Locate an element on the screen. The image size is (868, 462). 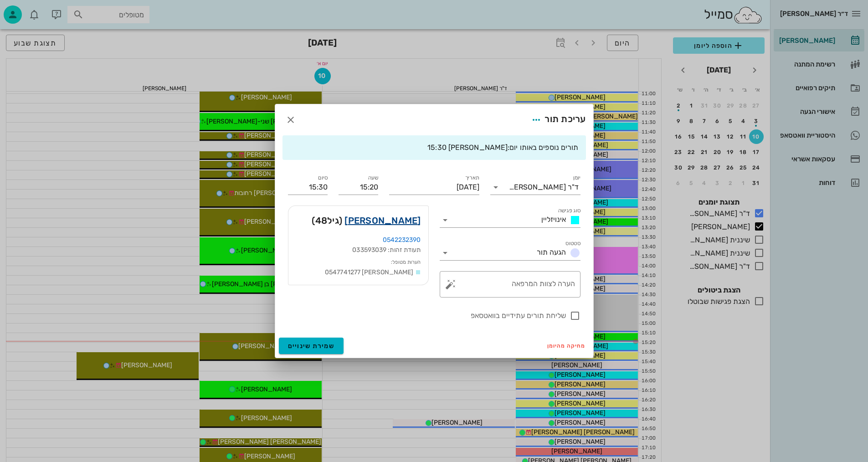
div: תורים נוספים באותו יום: is located at coordinates (434, 148).